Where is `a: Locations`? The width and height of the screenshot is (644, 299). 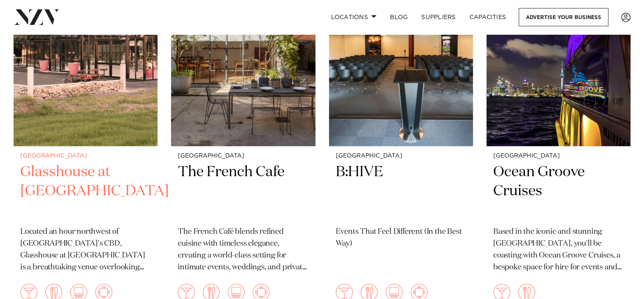
a: Locations is located at coordinates (354, 17).